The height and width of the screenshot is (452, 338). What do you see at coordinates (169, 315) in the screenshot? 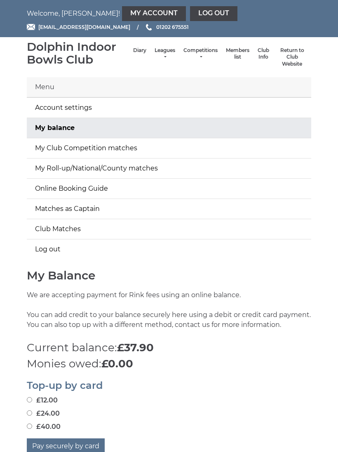
I see `p: We are accepting payment for Rink fees using an online balance. You can add credit to your balanc...` at bounding box center [169, 315].